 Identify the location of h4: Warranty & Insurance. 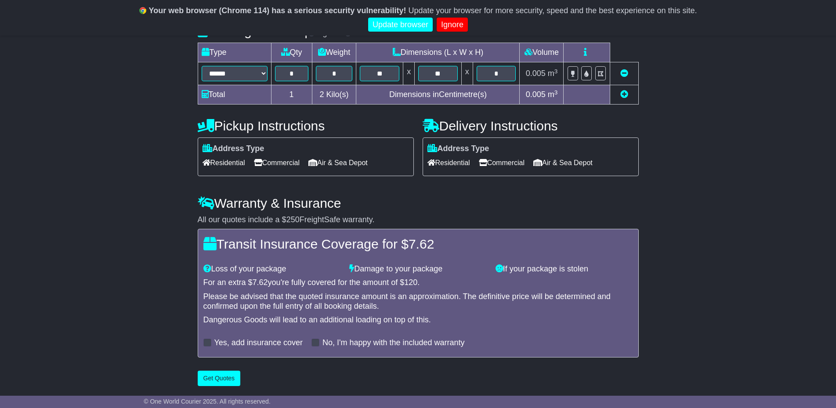
(418, 203).